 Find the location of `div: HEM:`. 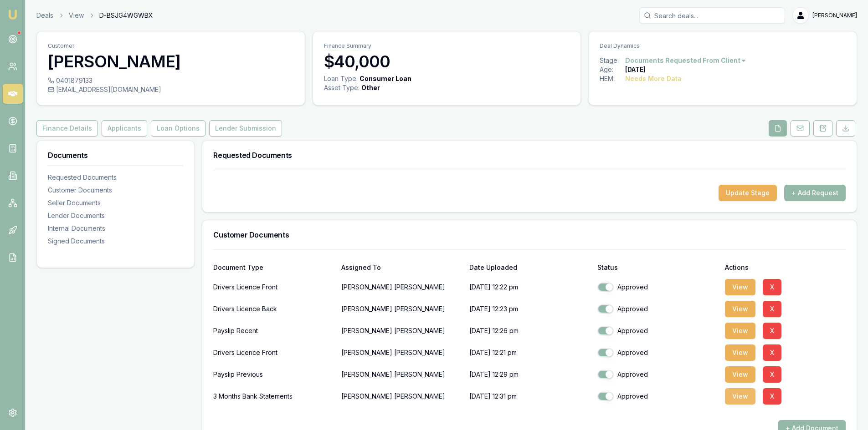

div: HEM: is located at coordinates (612, 79).